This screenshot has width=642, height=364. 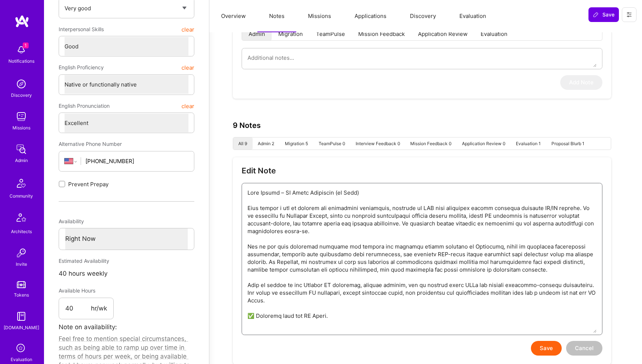 What do you see at coordinates (21, 231) in the screenshot?
I see `div: Architects` at bounding box center [21, 231].